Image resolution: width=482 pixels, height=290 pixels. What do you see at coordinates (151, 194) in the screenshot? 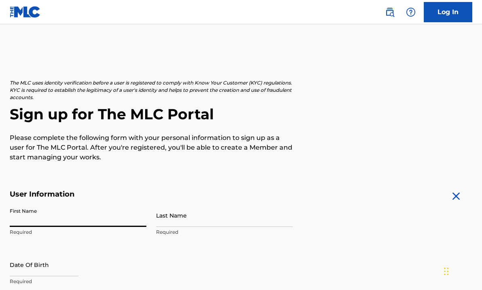
I see `h5: User Information` at bounding box center [151, 194].